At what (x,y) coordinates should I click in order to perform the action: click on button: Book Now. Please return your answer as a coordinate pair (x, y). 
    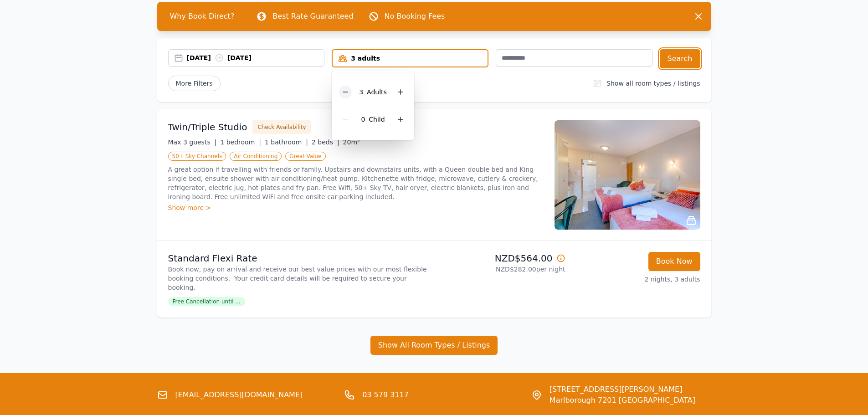
    Looking at the image, I should click on (674, 261).